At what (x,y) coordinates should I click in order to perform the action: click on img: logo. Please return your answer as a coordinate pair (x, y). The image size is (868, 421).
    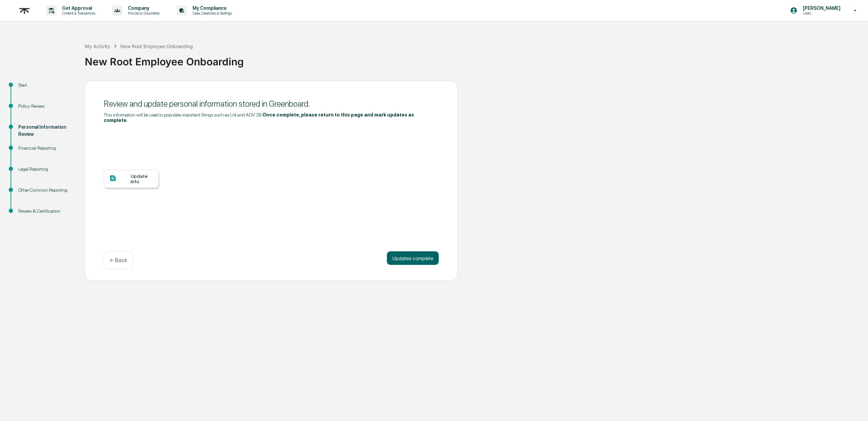
    Looking at the image, I should click on (24, 11).